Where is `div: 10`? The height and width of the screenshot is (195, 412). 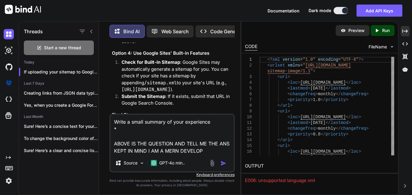
div: 10 is located at coordinates (248, 117).